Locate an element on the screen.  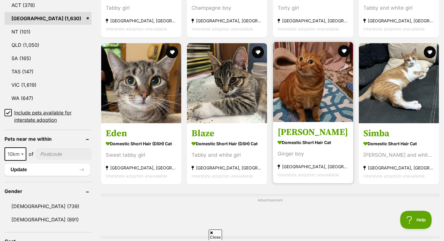
span: 10km is located at coordinates (15, 154).